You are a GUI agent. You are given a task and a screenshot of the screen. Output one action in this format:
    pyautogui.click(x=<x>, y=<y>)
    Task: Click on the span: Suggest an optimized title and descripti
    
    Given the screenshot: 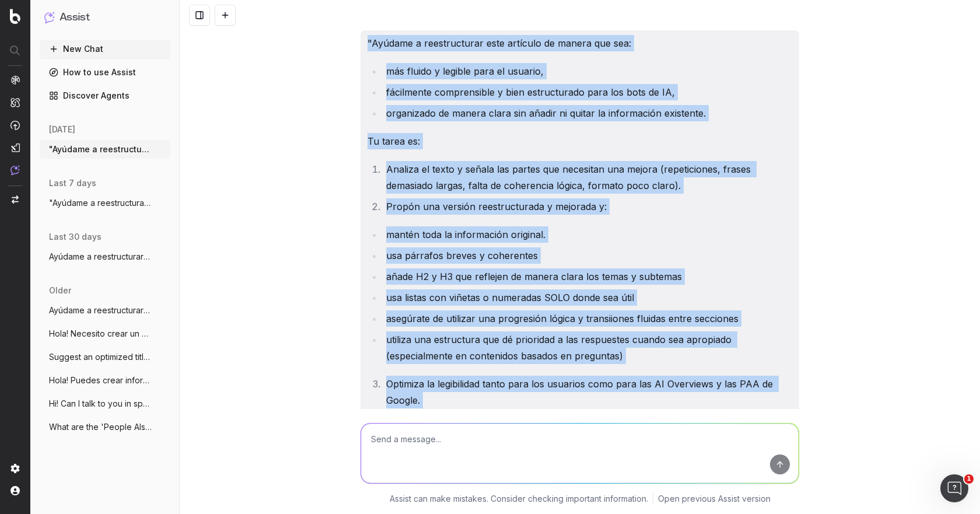 What is the action you would take?
    pyautogui.click(x=101, y=357)
    